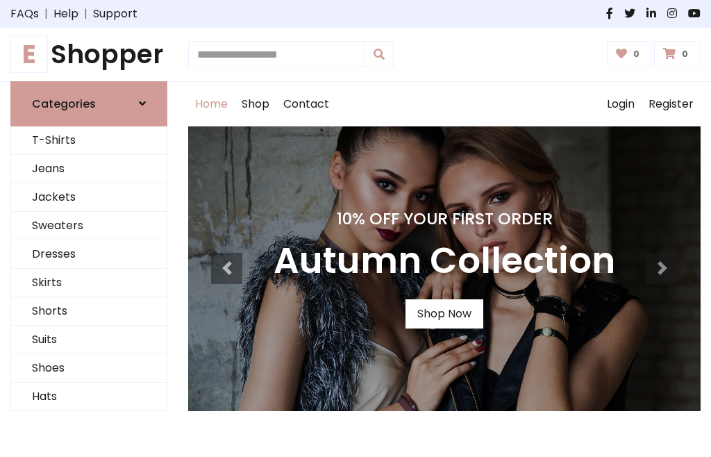 This screenshot has width=711, height=457. Describe the element at coordinates (444, 261) in the screenshot. I see `h3: Autumn Collection` at that location.